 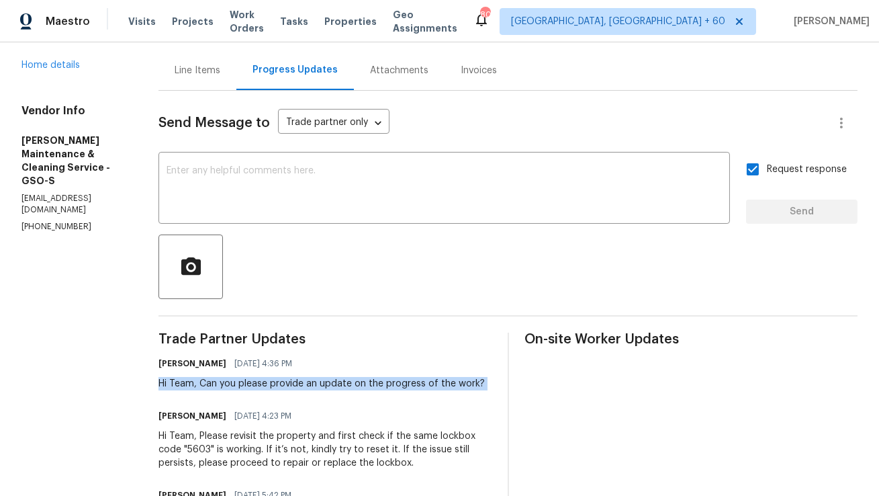 I want to click on span: Tasks, so click(x=294, y=21).